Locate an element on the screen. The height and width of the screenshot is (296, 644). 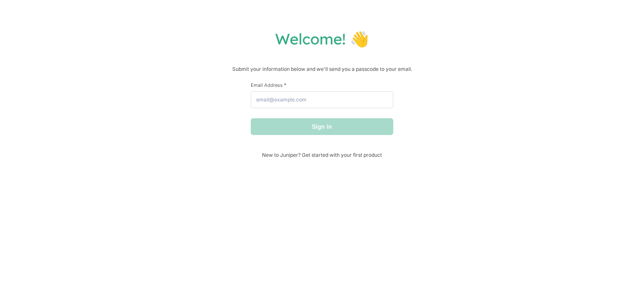
span: This field is required. is located at coordinates (285, 85).